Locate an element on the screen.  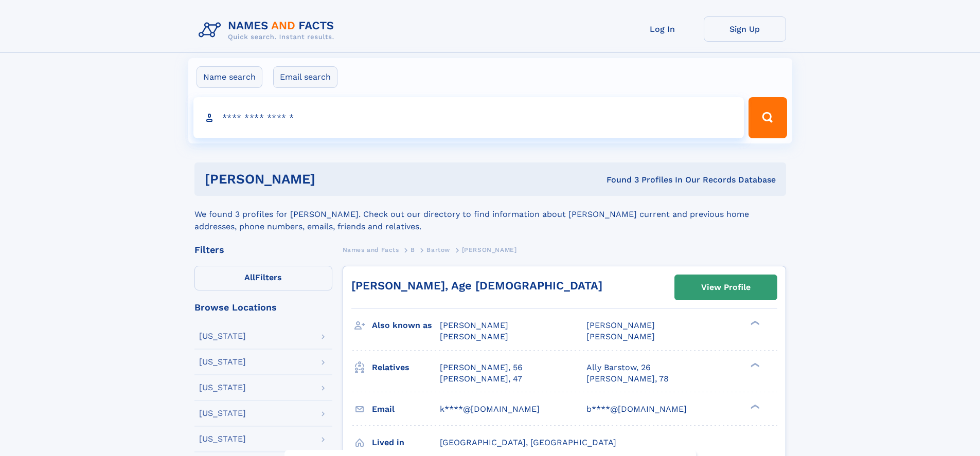
button: Search Button is located at coordinates (768, 118).